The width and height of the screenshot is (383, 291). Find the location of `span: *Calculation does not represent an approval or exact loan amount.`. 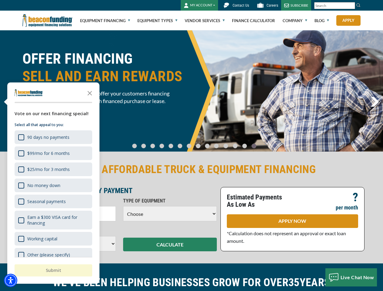

span: *Calculation does not represent an approval or exact loan amount. is located at coordinates (286, 237).